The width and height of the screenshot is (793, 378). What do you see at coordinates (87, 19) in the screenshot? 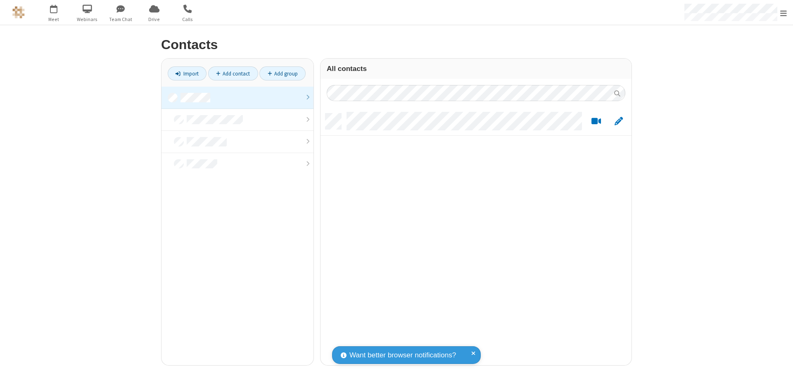
I see `span: Webinars` at bounding box center [87, 19].